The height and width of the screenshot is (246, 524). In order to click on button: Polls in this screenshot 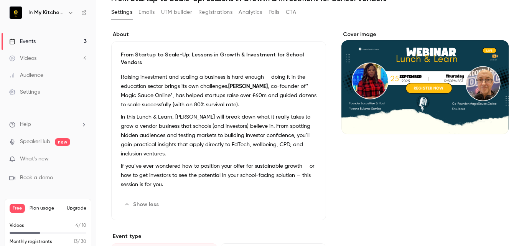, I will do `click(274, 12)`.